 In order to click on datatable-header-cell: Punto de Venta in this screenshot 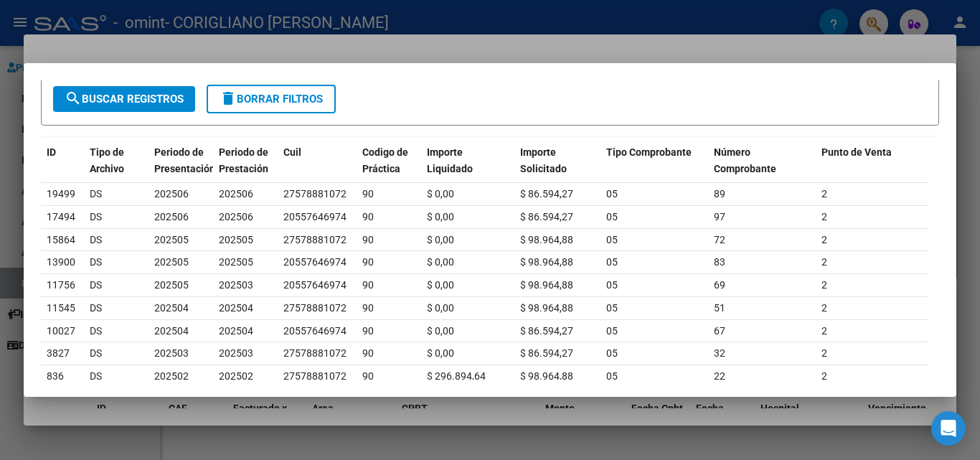, I will do `click(870, 168)`.